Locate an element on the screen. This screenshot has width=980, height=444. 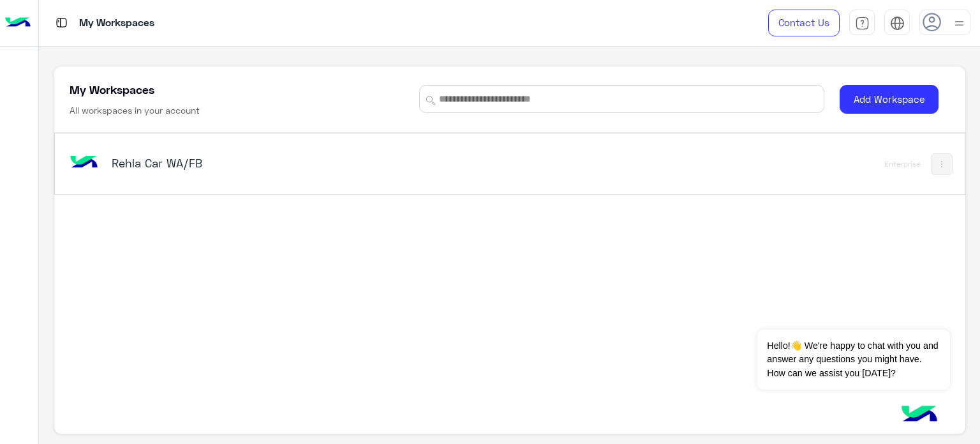
h5: My Workspaces is located at coordinates (112, 89).